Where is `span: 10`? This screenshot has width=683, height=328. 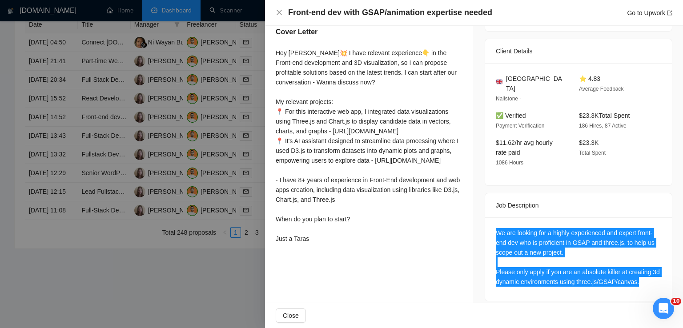 span: 10 is located at coordinates (676, 302).